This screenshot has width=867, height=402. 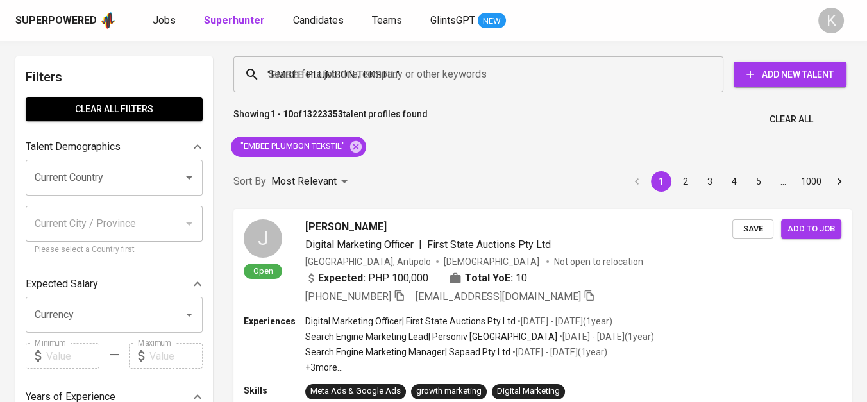 What do you see at coordinates (453, 20) in the screenshot?
I see `span: GlintsGPT` at bounding box center [453, 20].